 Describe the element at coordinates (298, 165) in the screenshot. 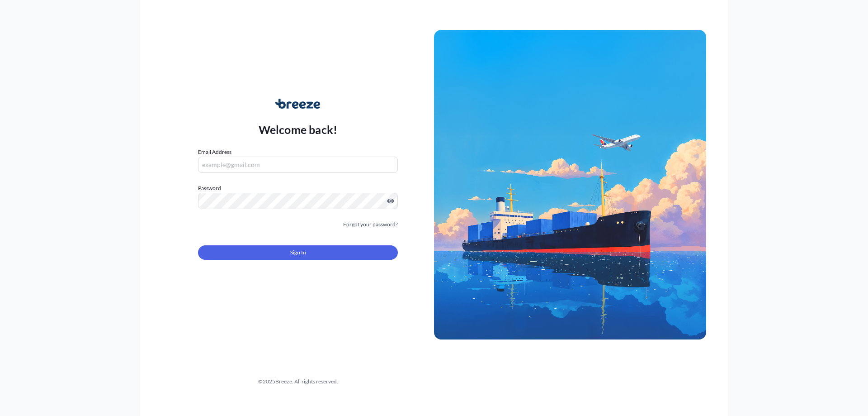

I see `input: example@gmail.com` at that location.